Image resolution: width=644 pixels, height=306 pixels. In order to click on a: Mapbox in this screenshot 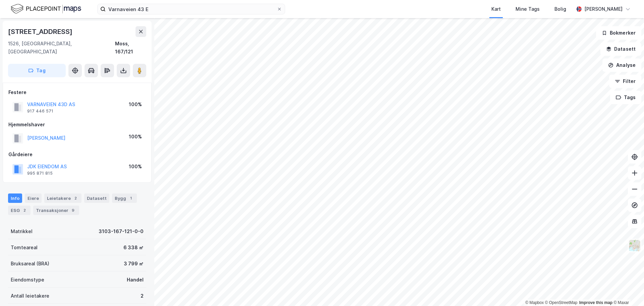, I will do `click(535, 302)`.